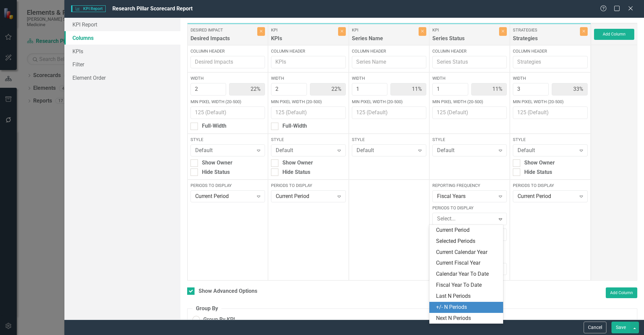 The image size is (644, 335). Describe the element at coordinates (595, 327) in the screenshot. I see `button: Cancel` at that location.